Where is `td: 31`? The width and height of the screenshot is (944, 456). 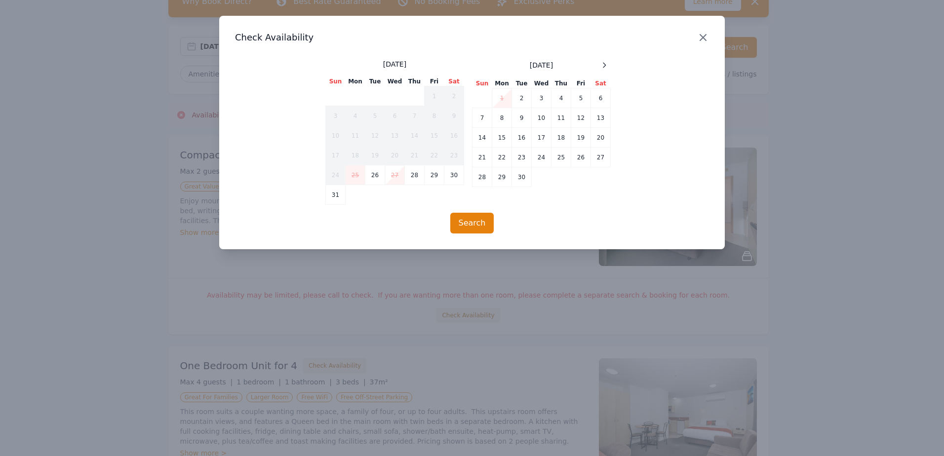 td: 31 is located at coordinates (336, 195).